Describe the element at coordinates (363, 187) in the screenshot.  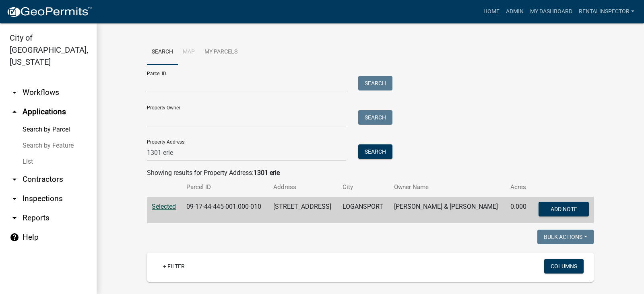
I see `th: City` at that location.